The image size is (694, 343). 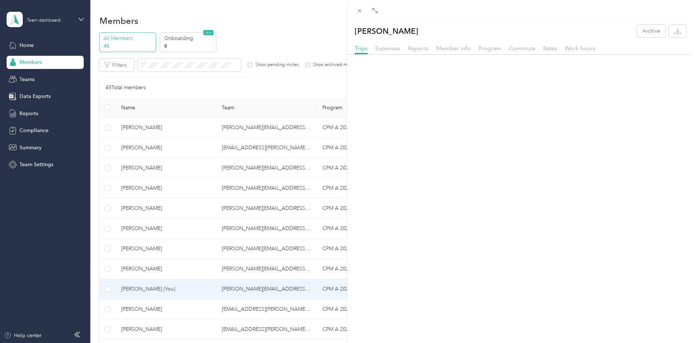 I want to click on span: Member info, so click(x=453, y=48).